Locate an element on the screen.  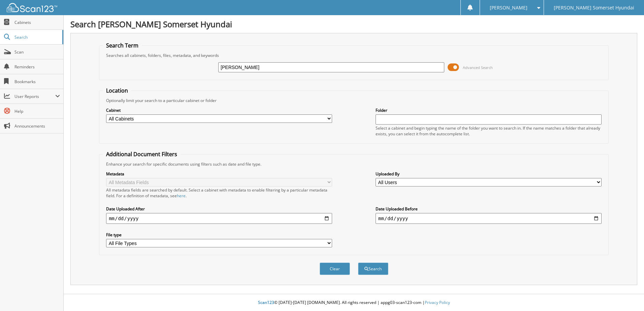
span: Reminders is located at coordinates (37, 66).